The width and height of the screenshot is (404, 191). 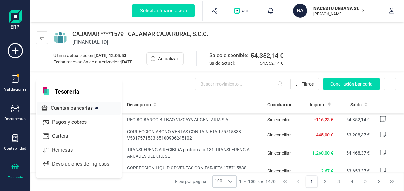 I want to click on button: Page 4, so click(x=352, y=182).